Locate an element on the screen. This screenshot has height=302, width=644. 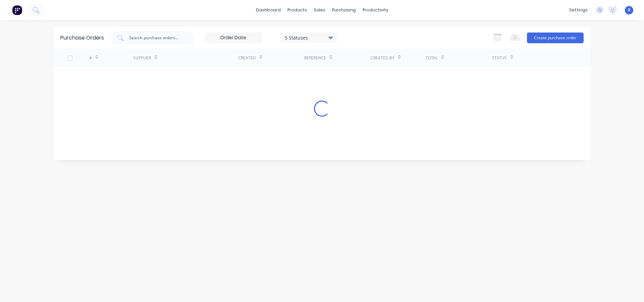
div: Total is located at coordinates (432, 58).